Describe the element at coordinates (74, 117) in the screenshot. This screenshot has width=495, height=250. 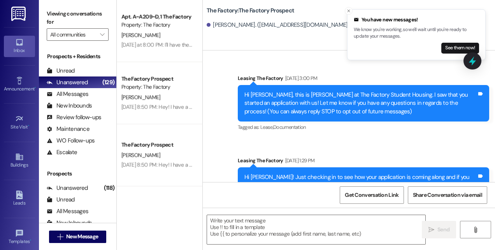
I see `div: Review follow-ups` at that location.